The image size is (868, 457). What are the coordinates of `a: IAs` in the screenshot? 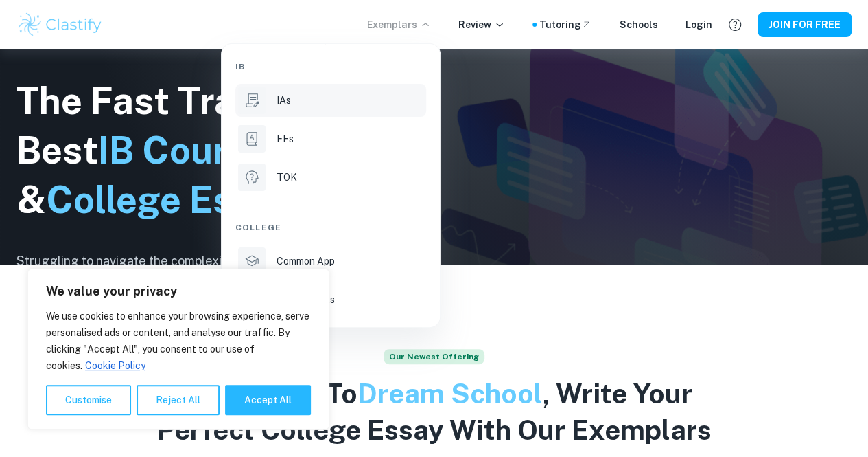 It's located at (330, 100).